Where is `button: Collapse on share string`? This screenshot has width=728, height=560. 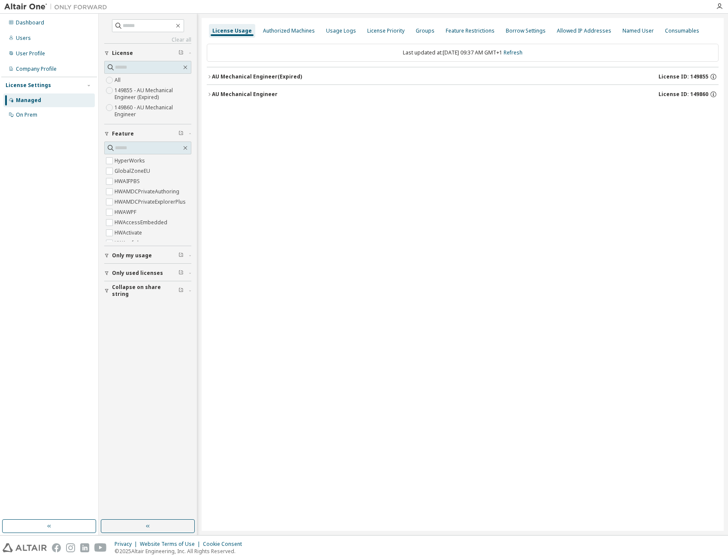 button: Collapse on share string is located at coordinates (148, 291).